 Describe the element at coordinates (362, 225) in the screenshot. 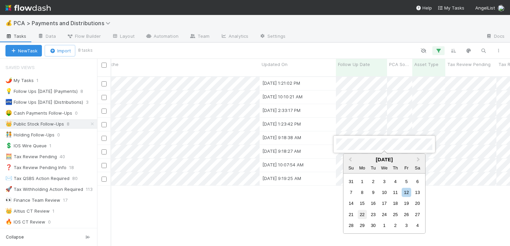

I see `div: Choose Monday, September 29th, 2025` at that location.